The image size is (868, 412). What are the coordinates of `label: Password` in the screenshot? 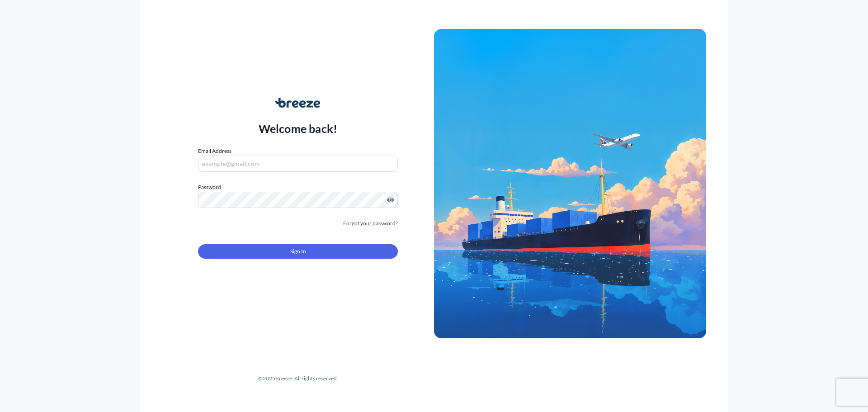 It's located at (298, 187).